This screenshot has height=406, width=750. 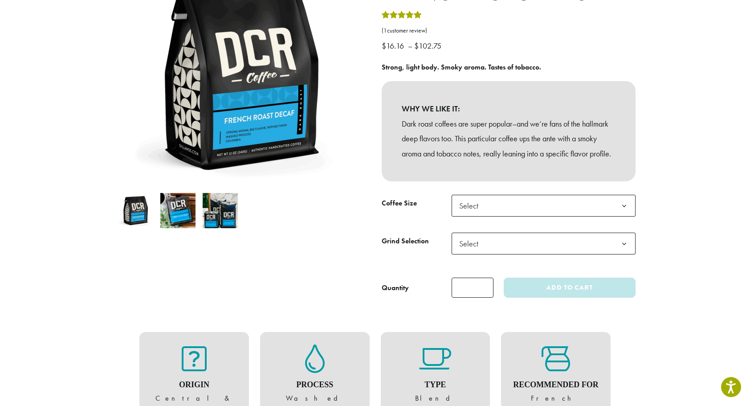 I want to click on a: (1customer review), so click(x=509, y=31).